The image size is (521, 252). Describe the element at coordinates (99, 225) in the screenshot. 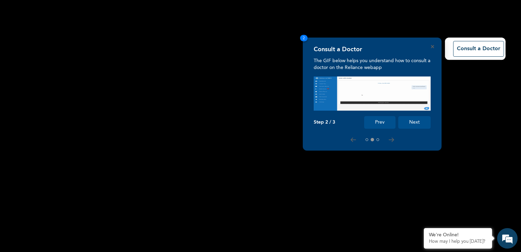

I see `div: FAQs` at that location.